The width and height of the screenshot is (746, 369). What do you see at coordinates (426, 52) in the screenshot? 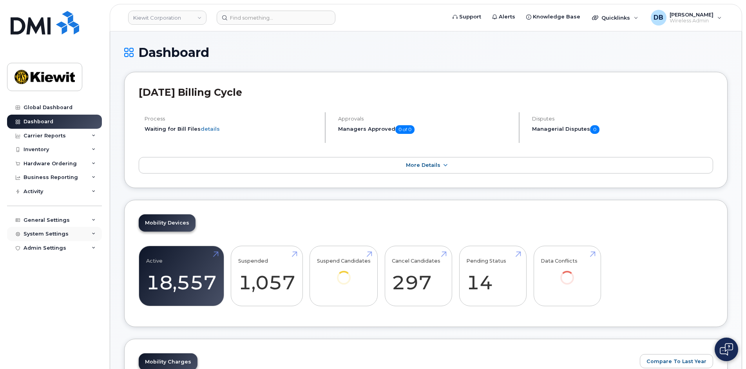
I see `h1: Dashboard` at bounding box center [426, 52].